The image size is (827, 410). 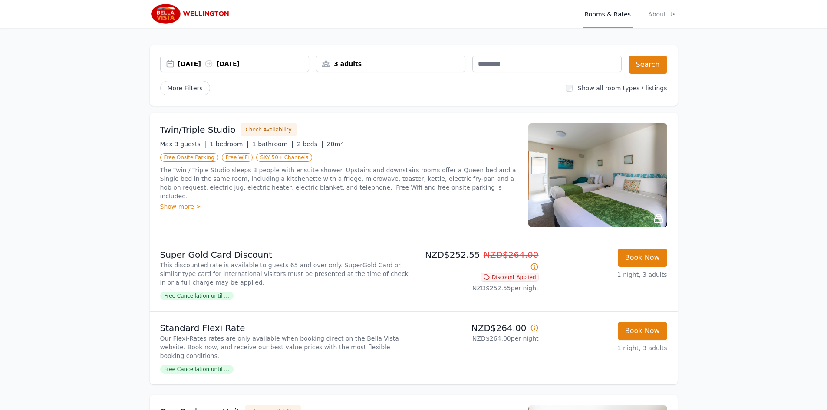 I want to click on span: Free Onsite Parking, so click(x=189, y=158).